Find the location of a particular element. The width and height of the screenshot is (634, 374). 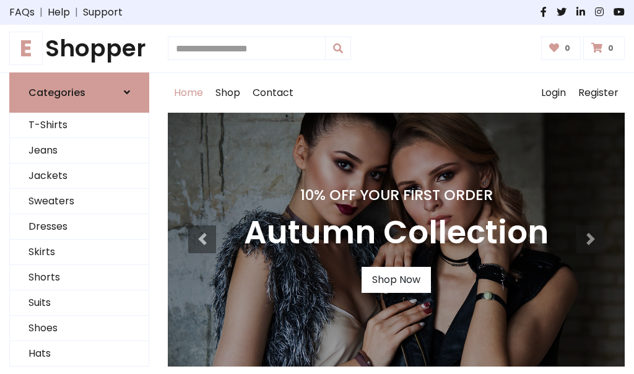

a: Categories is located at coordinates (79, 92).